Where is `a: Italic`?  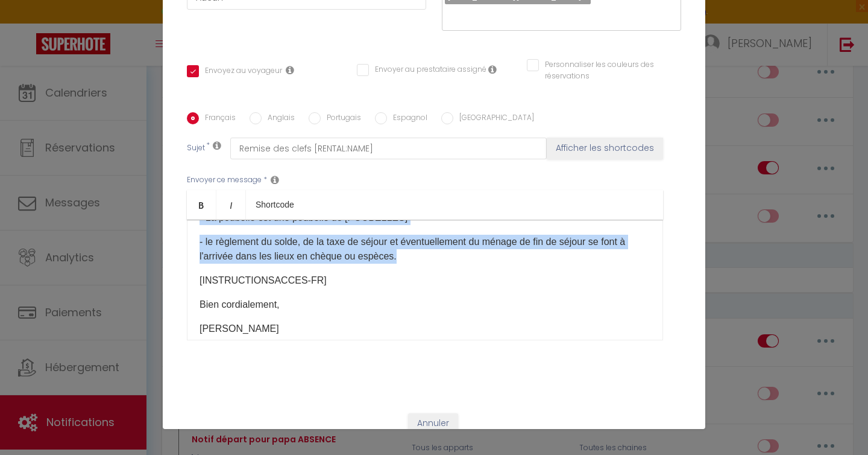 a: Italic is located at coordinates (231, 204).